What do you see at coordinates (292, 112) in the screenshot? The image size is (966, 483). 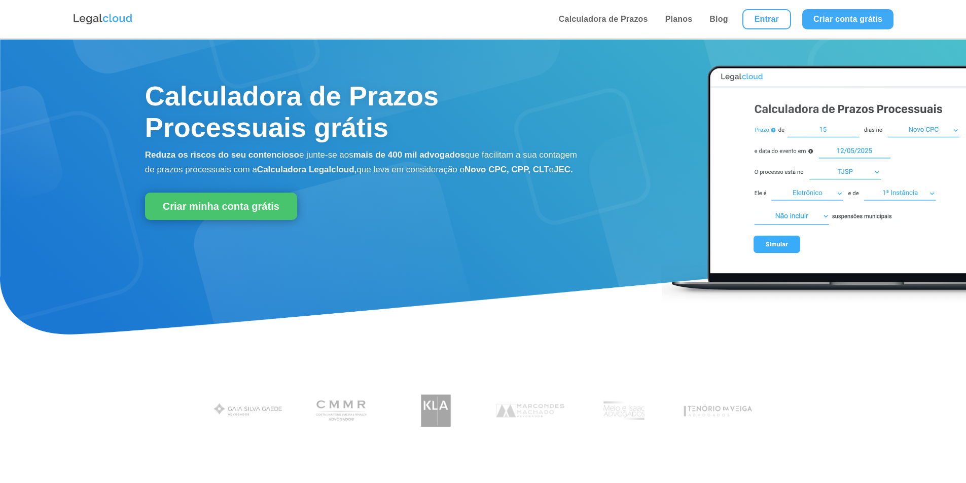 I see `span: Calculadora de Prazos Processuais grátis` at bounding box center [292, 112].